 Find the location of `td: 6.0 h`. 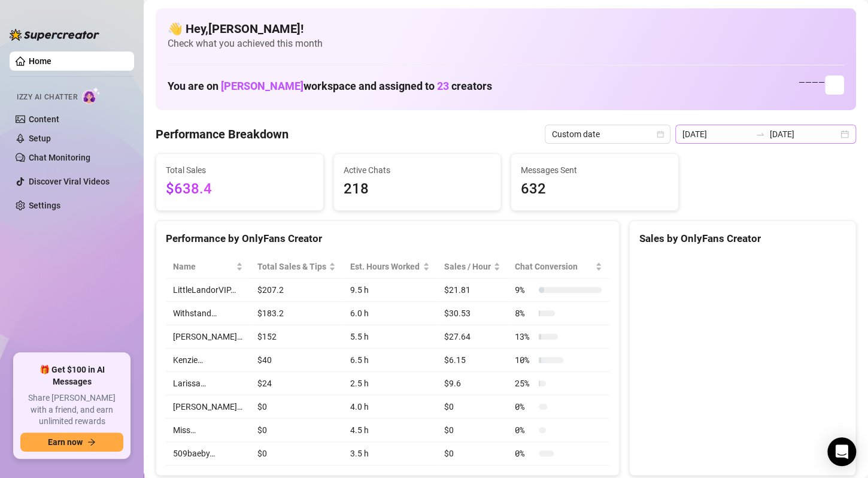

td: 6.0 h is located at coordinates (390, 314).